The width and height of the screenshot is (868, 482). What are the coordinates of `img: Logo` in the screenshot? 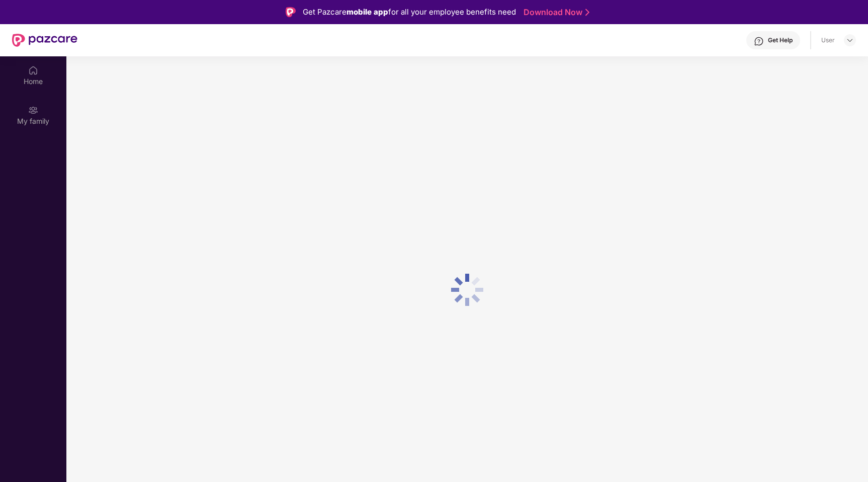 It's located at (291, 12).